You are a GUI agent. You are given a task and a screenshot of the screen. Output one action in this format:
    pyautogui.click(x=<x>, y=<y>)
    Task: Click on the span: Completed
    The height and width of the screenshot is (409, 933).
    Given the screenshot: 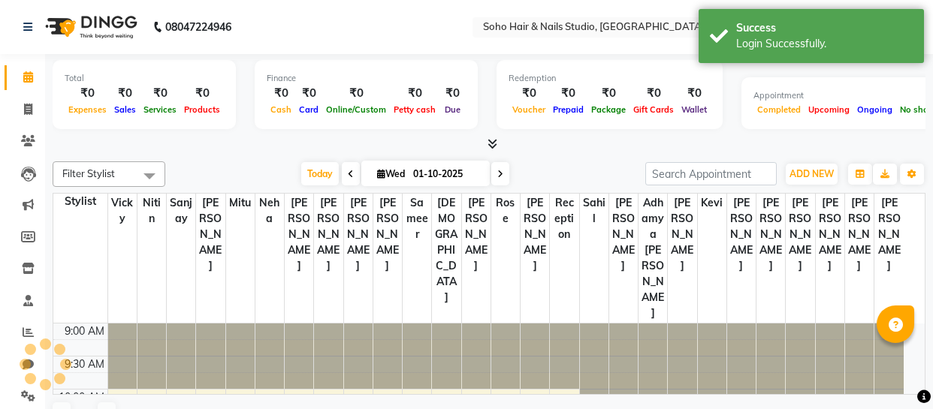 What is the action you would take?
    pyautogui.click(x=779, y=110)
    